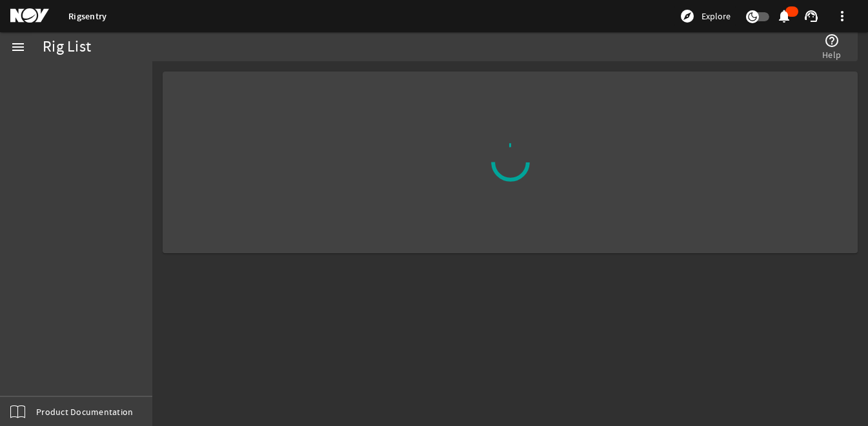  What do you see at coordinates (832, 41) in the screenshot?
I see `mat-icon: help_outline` at bounding box center [832, 41].